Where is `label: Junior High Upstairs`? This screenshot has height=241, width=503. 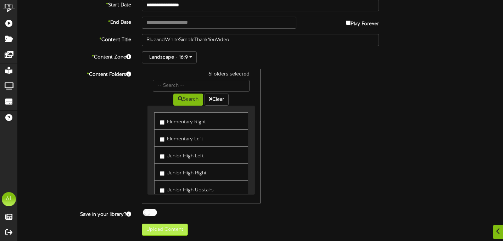
label: Junior High Upstairs is located at coordinates (187, 189).